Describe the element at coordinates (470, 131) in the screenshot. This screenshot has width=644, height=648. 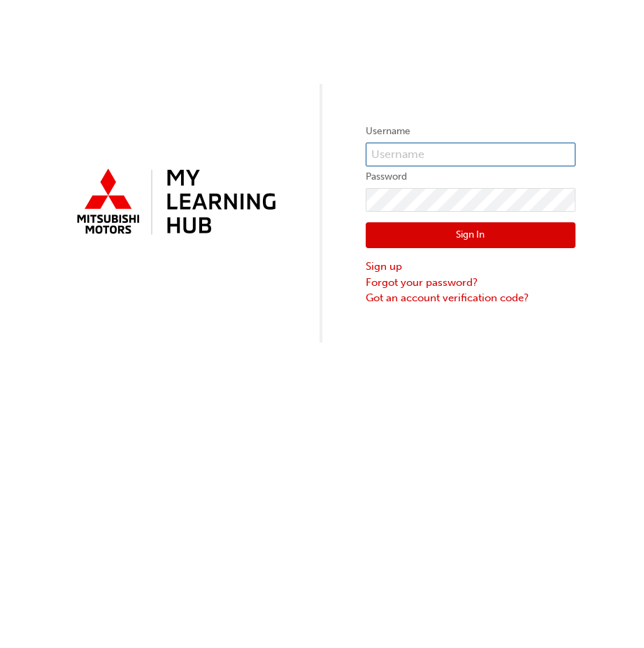
I see `label: Username` at that location.